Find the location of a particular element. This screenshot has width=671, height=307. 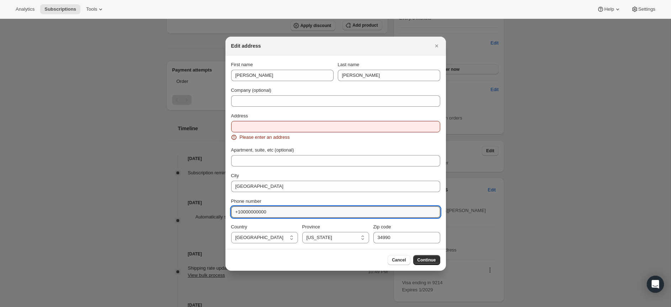

span: City is located at coordinates (235, 175).